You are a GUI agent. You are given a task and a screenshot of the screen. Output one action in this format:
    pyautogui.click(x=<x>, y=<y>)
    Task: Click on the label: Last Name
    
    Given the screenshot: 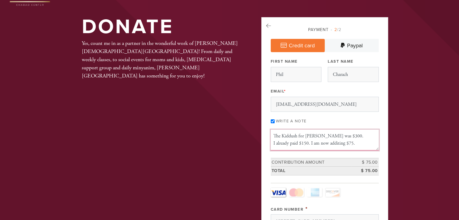 What is the action you would take?
    pyautogui.click(x=341, y=62)
    